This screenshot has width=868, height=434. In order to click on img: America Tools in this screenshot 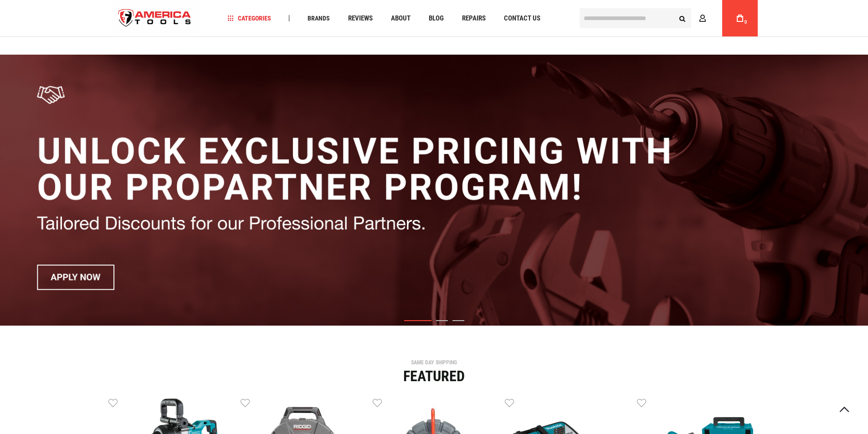, I will do `click(155, 18)`.